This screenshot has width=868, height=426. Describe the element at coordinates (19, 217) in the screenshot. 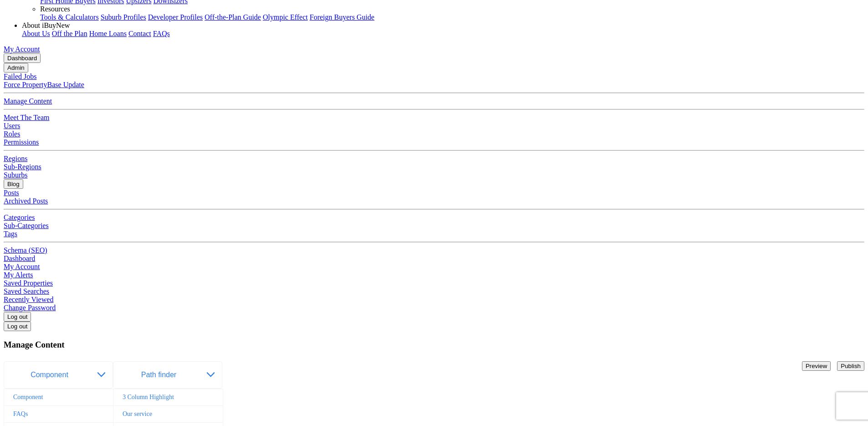

I see `a: Categories` at that location.